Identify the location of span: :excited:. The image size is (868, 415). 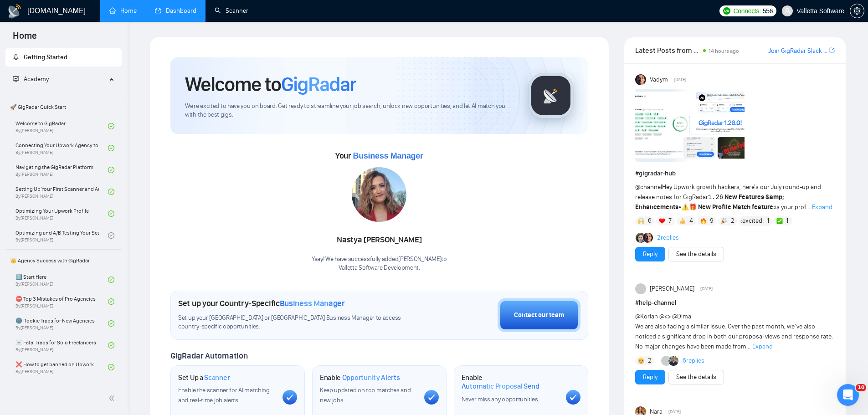
(752, 221).